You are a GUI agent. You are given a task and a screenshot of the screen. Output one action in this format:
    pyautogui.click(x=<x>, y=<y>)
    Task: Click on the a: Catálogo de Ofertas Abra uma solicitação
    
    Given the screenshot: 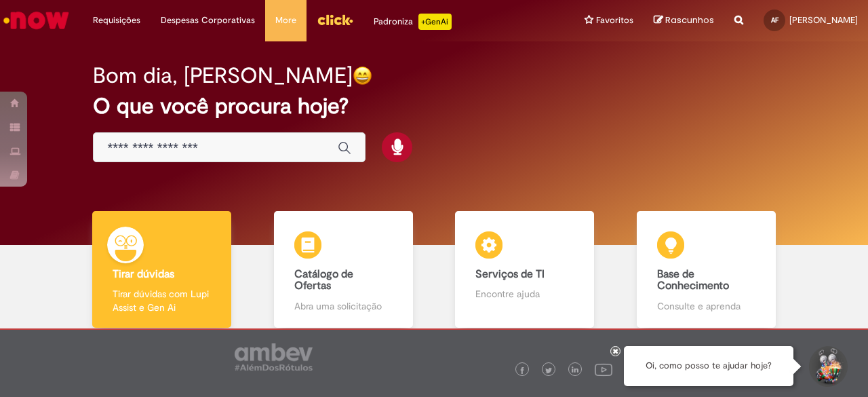 What is the action you would take?
    pyautogui.click(x=344, y=269)
    